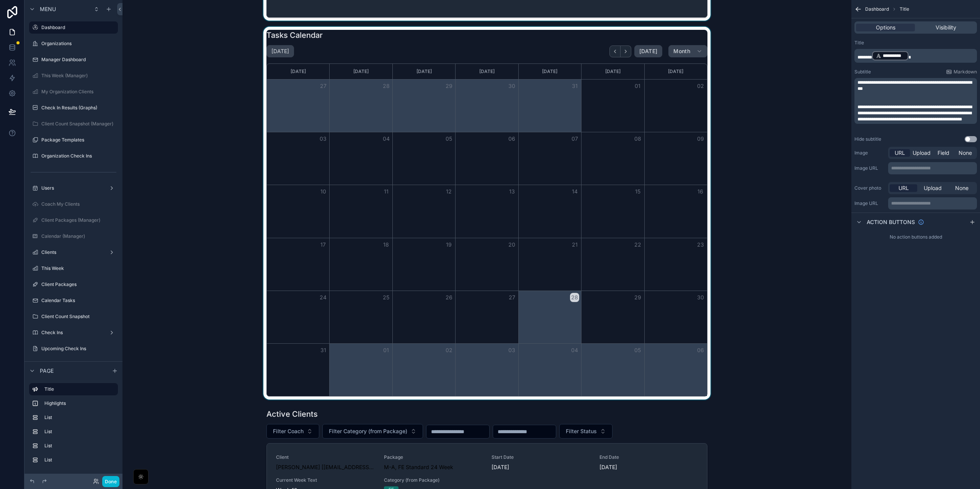 Image resolution: width=980 pixels, height=489 pixels. Describe the element at coordinates (386, 298) in the screenshot. I see `button: 25` at that location.